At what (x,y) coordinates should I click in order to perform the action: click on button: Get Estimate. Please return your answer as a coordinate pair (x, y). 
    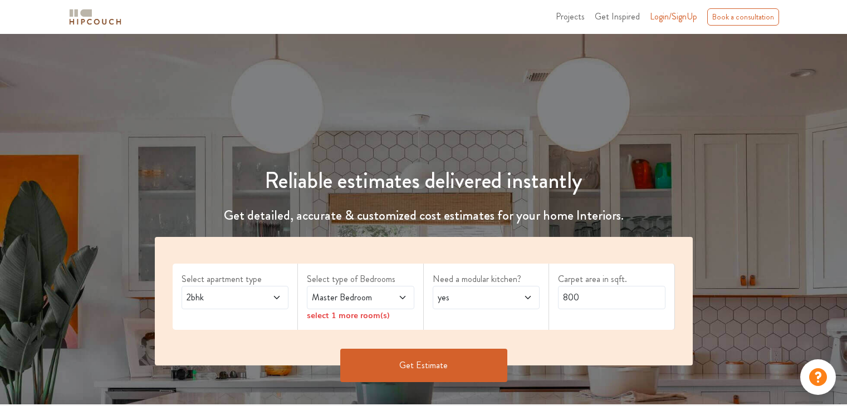
    Looking at the image, I should click on (424, 366).